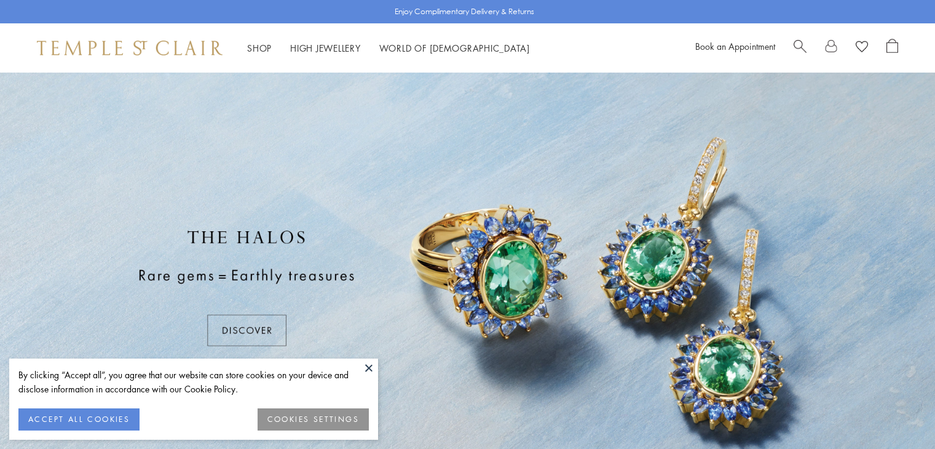  Describe the element at coordinates (79, 419) in the screenshot. I see `button: ACCEPT ALL COOKIES` at that location.